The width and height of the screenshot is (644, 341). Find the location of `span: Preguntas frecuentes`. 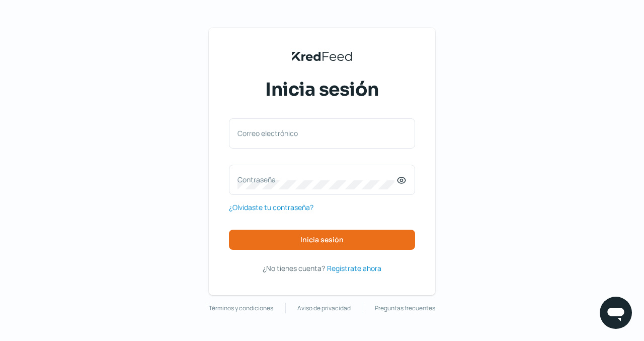

span: Preguntas frecuentes is located at coordinates (405, 308).